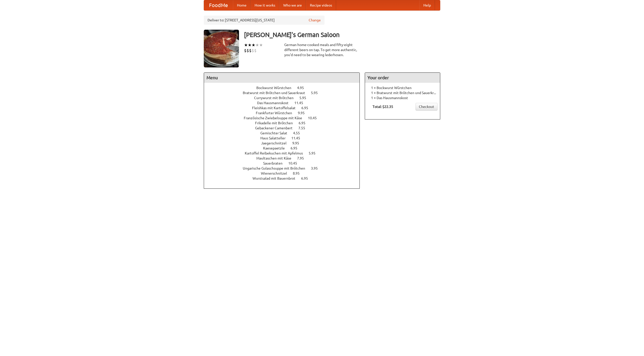 Image resolution: width=644 pixels, height=356 pixels. What do you see at coordinates (285, 178) in the screenshot?
I see `a: Wurstsalad mit Bauernbrot 6.95` at bounding box center [285, 178].